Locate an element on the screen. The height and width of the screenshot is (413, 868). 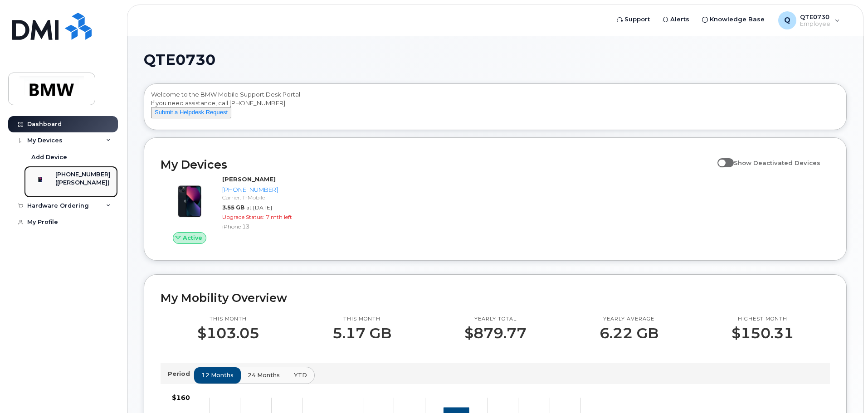
span: QTE0730 is located at coordinates (180, 60).